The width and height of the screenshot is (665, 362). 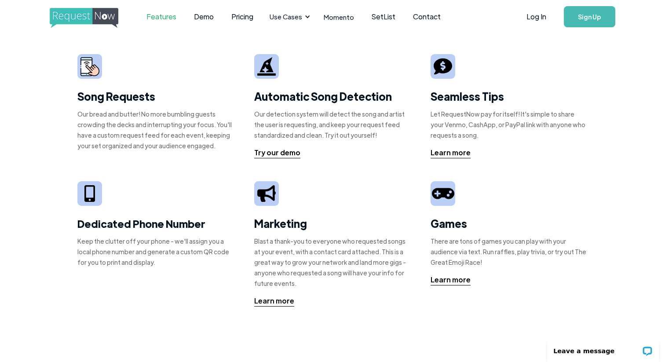 What do you see at coordinates (92, 18) in the screenshot?
I see `img: requestnow logo` at bounding box center [92, 18].